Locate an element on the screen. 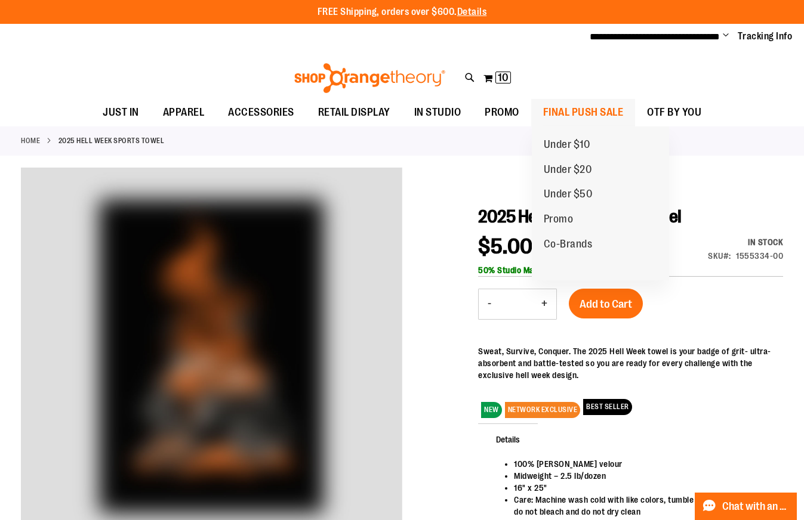 The image size is (804, 520). span: Under $20 is located at coordinates (567, 171).